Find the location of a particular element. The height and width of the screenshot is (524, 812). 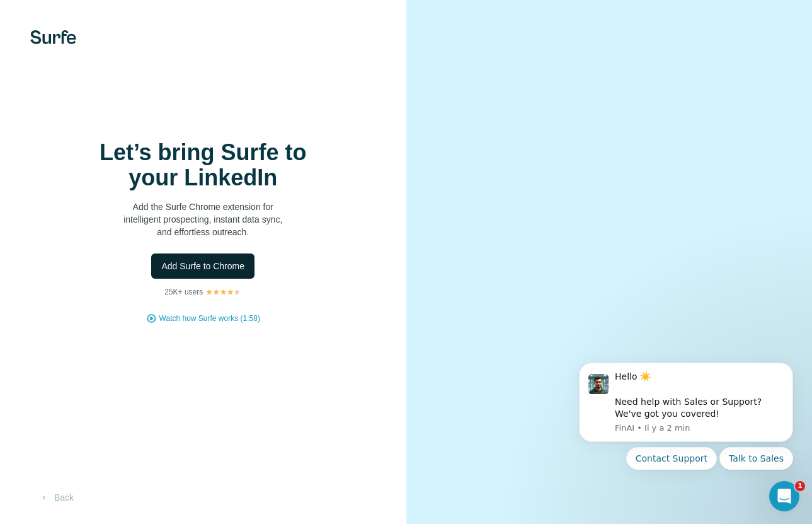

div: message notification from FinAI, Il y a 2 min. Hello ☀️ ​ Need help with Sales or Support? We've ... is located at coordinates (126, 56).